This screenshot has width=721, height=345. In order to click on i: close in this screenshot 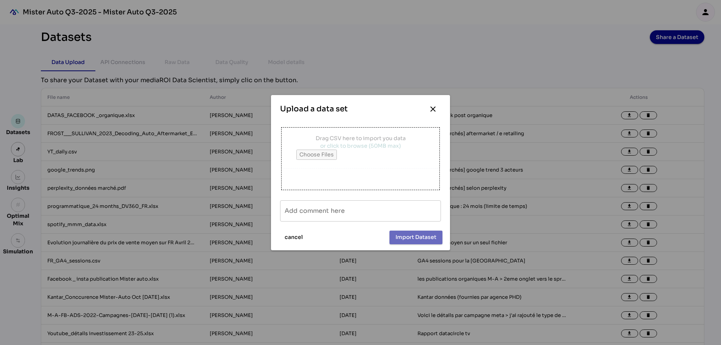, I will do `click(433, 109)`.